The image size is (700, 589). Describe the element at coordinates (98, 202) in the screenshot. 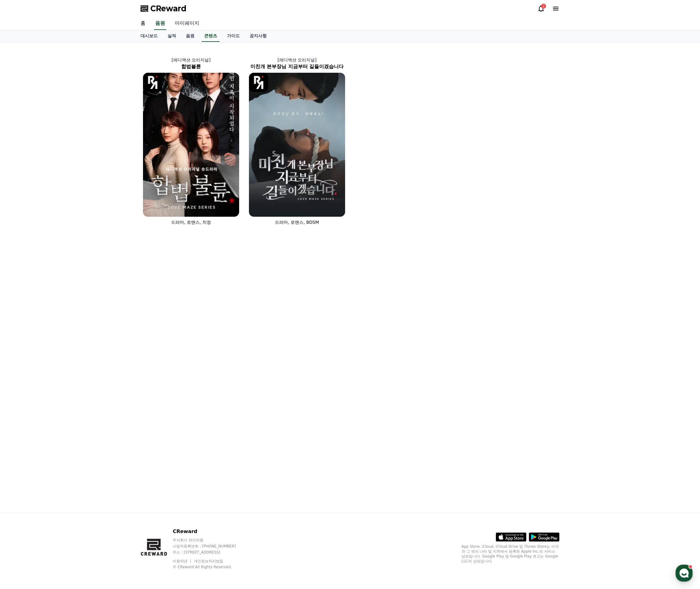

I see `a: 설정` at that location.